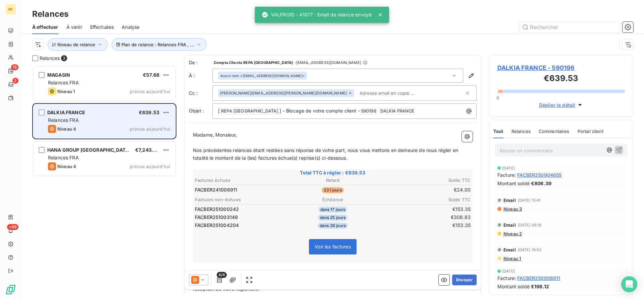 This screenshot has height=299, width=644. What do you see at coordinates (131, 27) in the screenshot?
I see `span: Analyse` at bounding box center [131, 27].